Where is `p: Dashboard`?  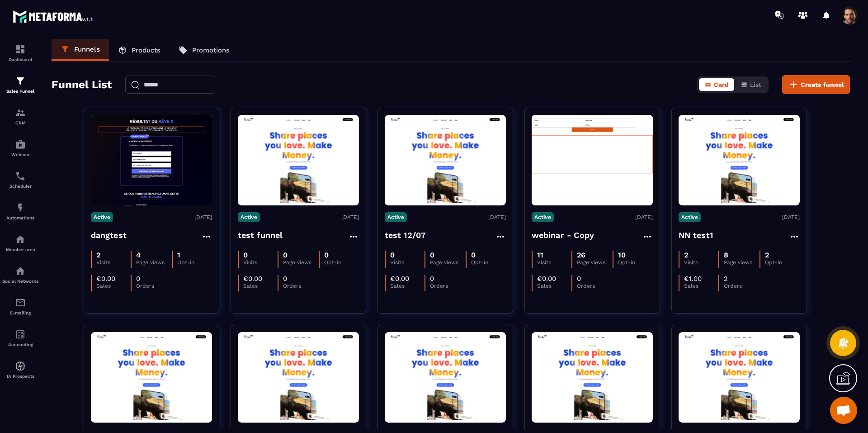
p: Dashboard is located at coordinates (20, 60).